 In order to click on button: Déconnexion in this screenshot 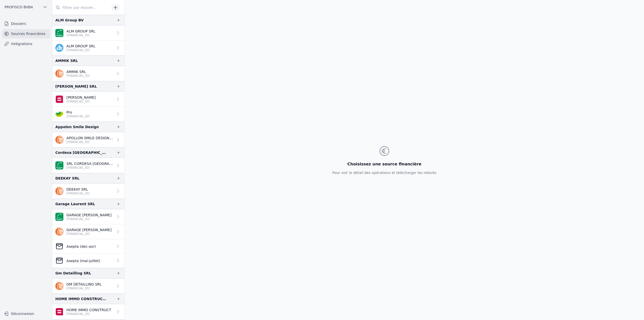, I will do `click(26, 314)`.